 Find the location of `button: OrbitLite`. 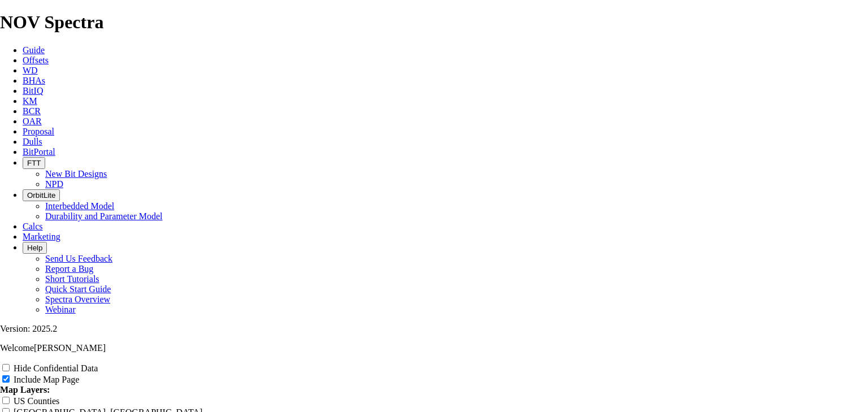

button: OrbitLite is located at coordinates (41, 195).